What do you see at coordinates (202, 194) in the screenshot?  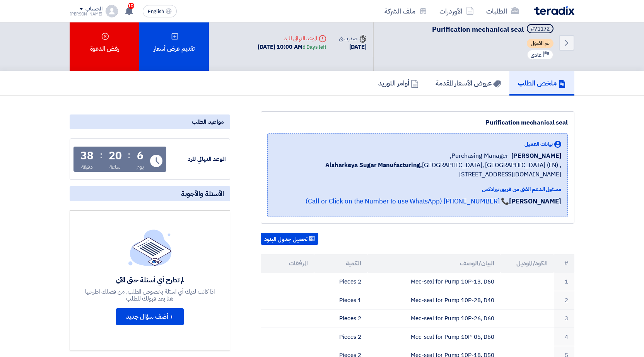 I see `span: الأسئلة والأجوبة` at bounding box center [202, 194].